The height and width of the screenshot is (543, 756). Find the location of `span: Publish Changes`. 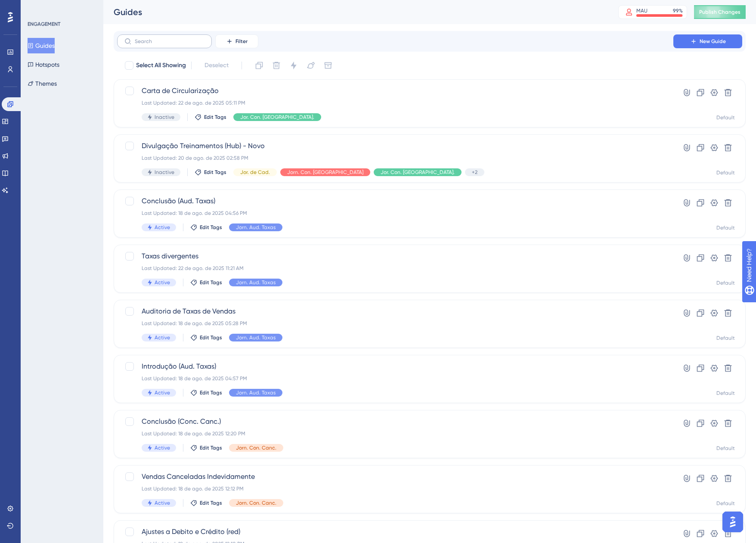

span: Publish Changes is located at coordinates (719, 12).